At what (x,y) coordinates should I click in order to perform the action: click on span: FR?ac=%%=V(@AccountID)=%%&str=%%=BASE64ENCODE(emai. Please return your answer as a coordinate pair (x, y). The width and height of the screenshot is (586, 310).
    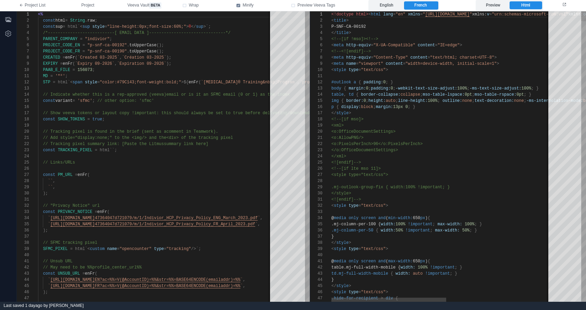
    Looking at the image, I should click on (157, 286).